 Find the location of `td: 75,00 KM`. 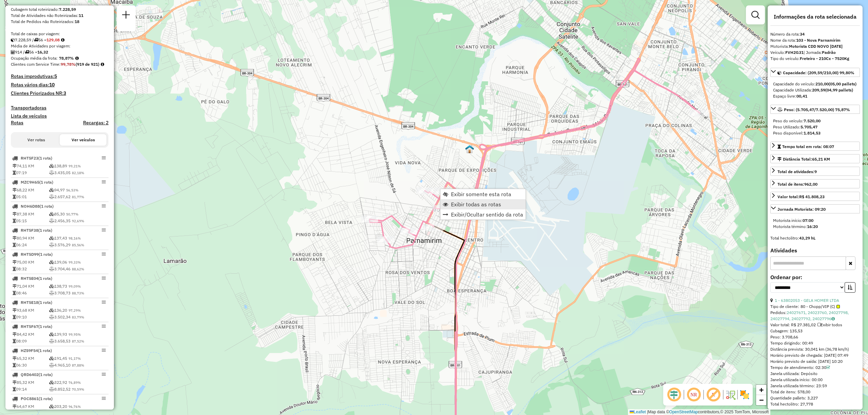

td: 75,00 KM is located at coordinates (31, 262).